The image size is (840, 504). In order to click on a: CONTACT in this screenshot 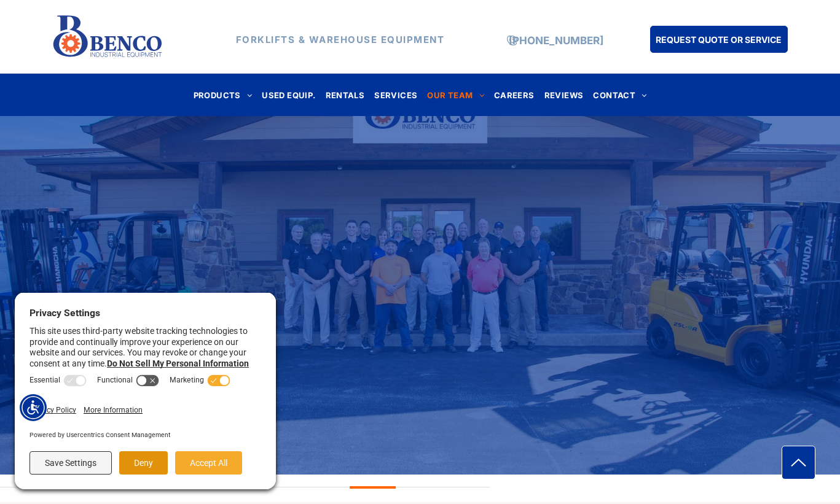, I will do `click(619, 94)`.